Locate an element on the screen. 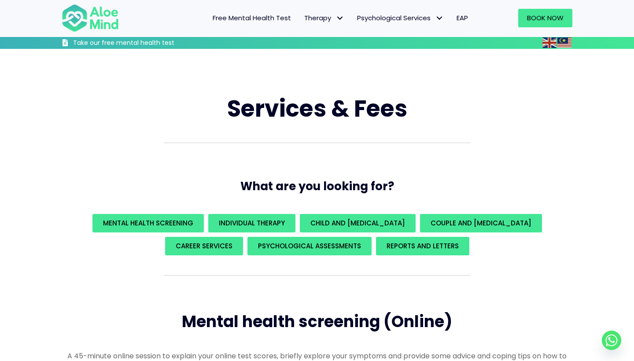 Image resolution: width=634 pixels, height=361 pixels. span: Book Now is located at coordinates (545, 18).